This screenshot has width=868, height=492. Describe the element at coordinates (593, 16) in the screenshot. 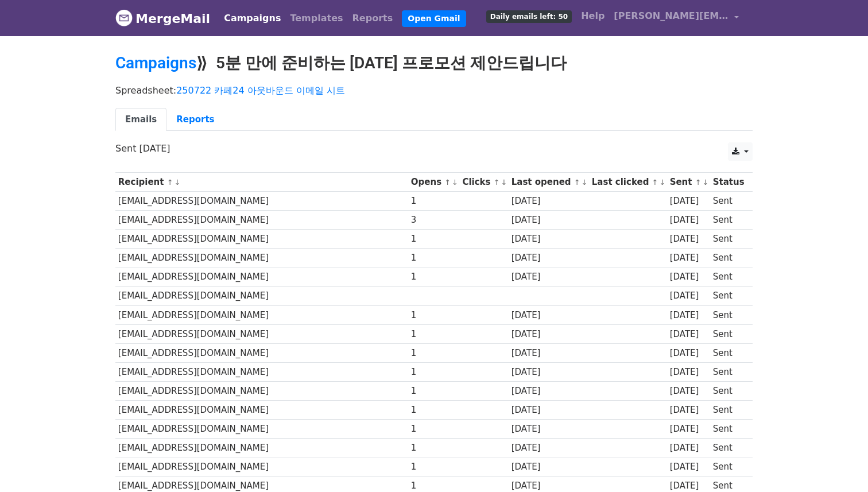

I see `a: Help` at that location.